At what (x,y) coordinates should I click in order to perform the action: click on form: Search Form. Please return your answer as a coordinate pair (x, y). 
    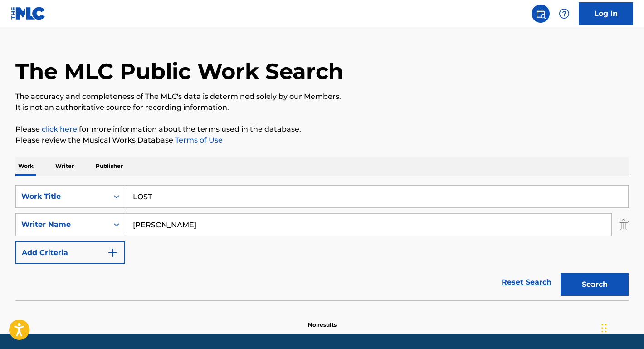
    Looking at the image, I should click on (322, 243).